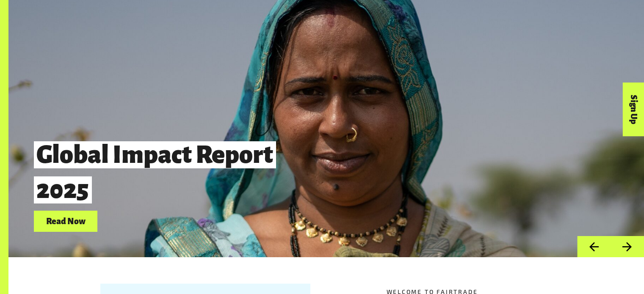 Image resolution: width=644 pixels, height=294 pixels. Describe the element at coordinates (593, 247) in the screenshot. I see `button: Previous` at that location.